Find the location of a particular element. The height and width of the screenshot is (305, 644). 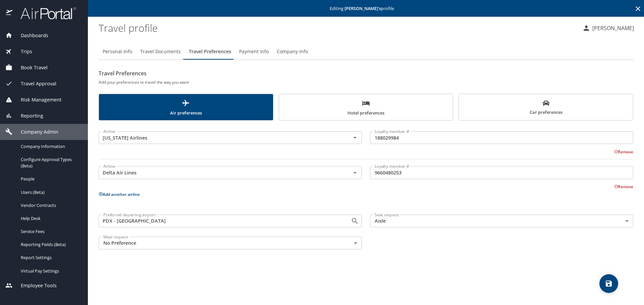

span: Configure Approval Types (Beta) is located at coordinates (50, 163).